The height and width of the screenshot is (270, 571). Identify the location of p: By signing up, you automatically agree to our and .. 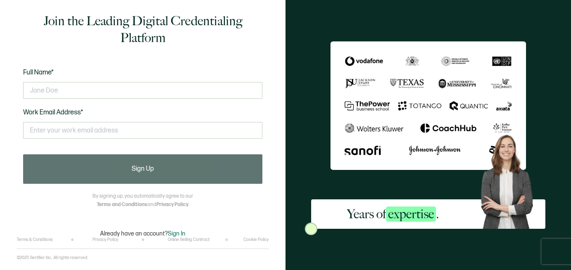
(143, 201).